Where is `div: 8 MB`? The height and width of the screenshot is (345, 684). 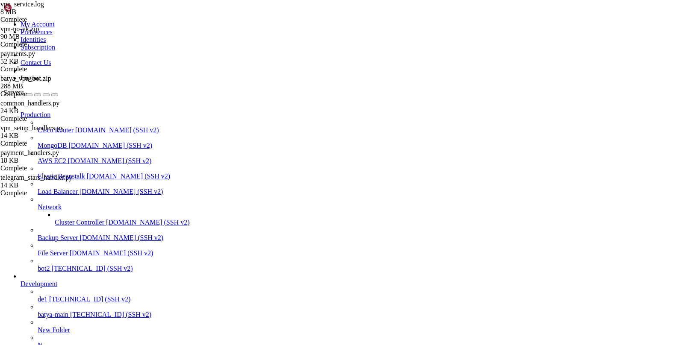
div: 8 MB is located at coordinates (43, 12).